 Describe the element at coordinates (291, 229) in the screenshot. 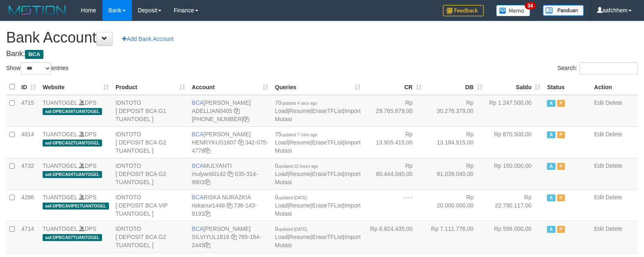

I see `span: 0` at that location.